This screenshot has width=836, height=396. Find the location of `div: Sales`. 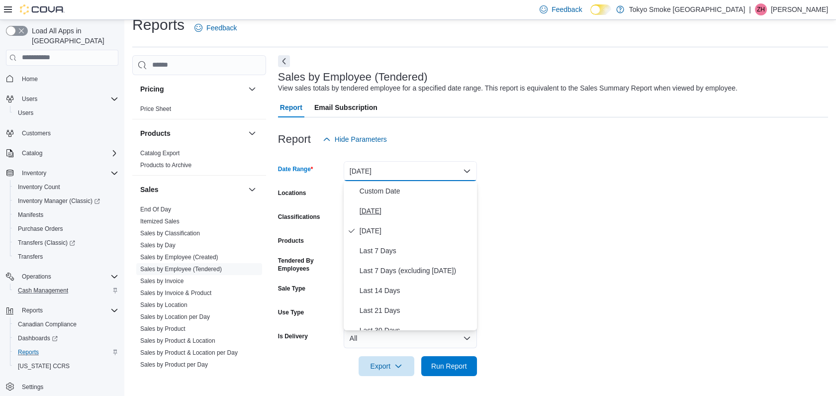

div: Sales is located at coordinates (199, 289).